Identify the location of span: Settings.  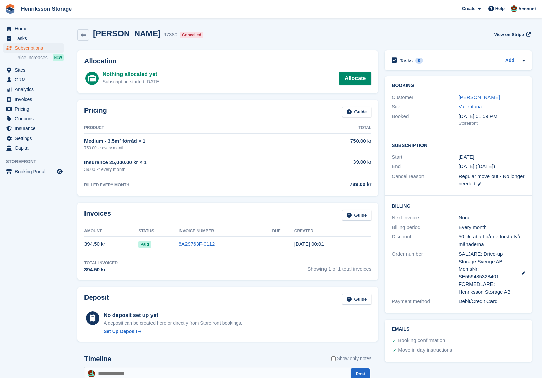
(35, 138).